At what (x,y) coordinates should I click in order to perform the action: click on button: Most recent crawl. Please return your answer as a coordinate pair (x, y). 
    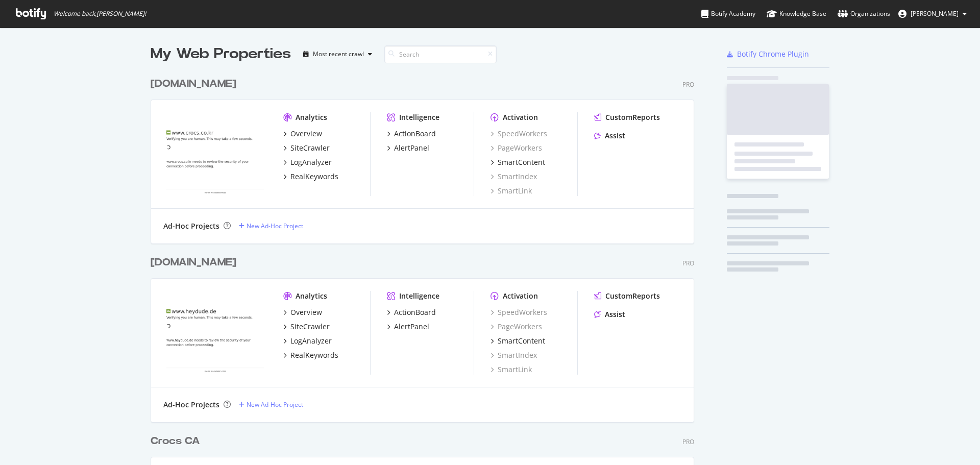
    Looking at the image, I should click on (337, 55).